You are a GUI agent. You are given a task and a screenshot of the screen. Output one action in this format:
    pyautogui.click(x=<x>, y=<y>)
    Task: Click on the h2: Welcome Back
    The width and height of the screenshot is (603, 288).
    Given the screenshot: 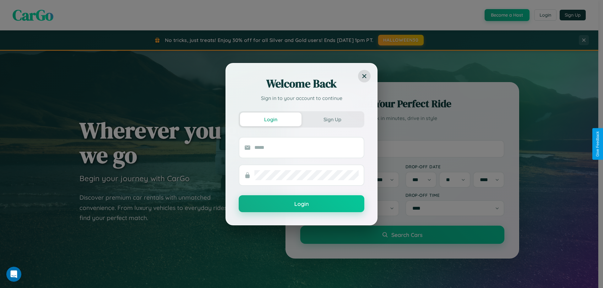 What is the action you would take?
    pyautogui.click(x=301, y=84)
    